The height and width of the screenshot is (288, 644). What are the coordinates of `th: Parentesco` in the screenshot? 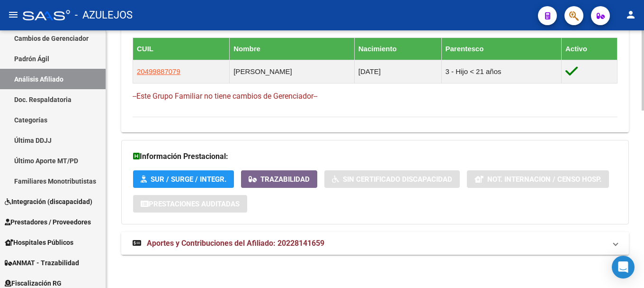 It's located at (501, 48).